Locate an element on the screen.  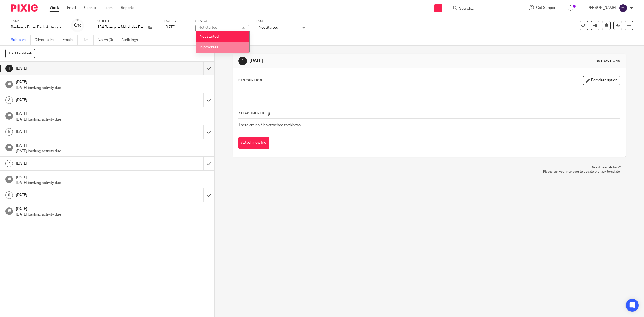
div: Instructions is located at coordinates (608, 61).